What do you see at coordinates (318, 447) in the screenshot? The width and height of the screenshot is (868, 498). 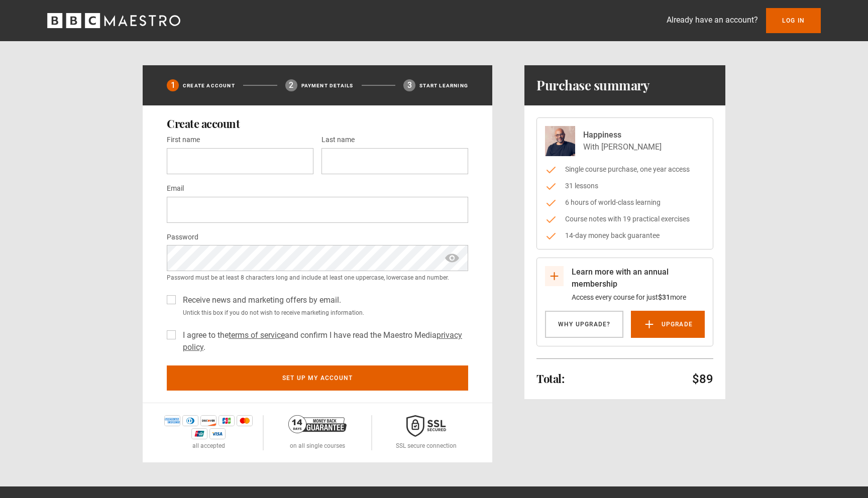 I see `p: on all single courses` at bounding box center [318, 447].